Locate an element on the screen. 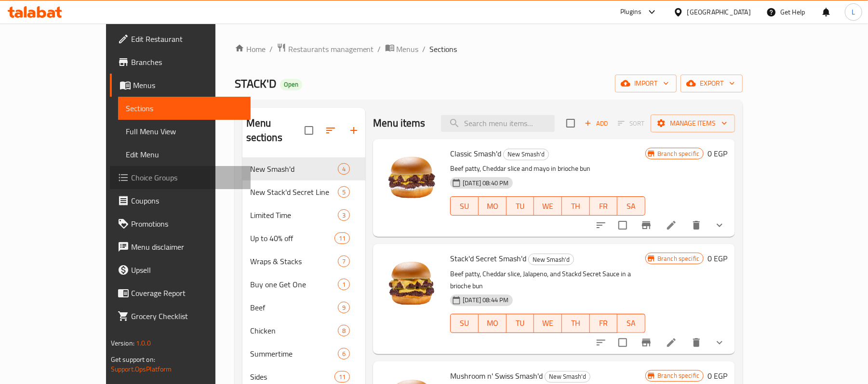 Image resolution: width=868 pixels, height=384 pixels. div: New Stack'd Secret Line5 is located at coordinates (304, 192).